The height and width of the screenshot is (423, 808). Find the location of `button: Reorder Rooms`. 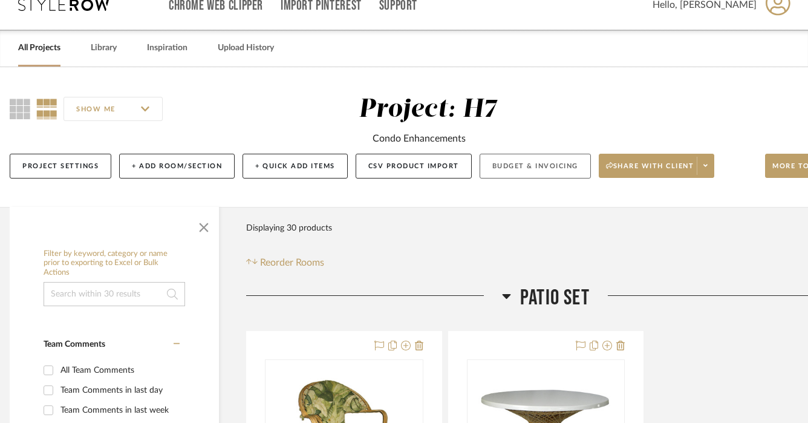

button: Reorder Rooms is located at coordinates (285, 262).